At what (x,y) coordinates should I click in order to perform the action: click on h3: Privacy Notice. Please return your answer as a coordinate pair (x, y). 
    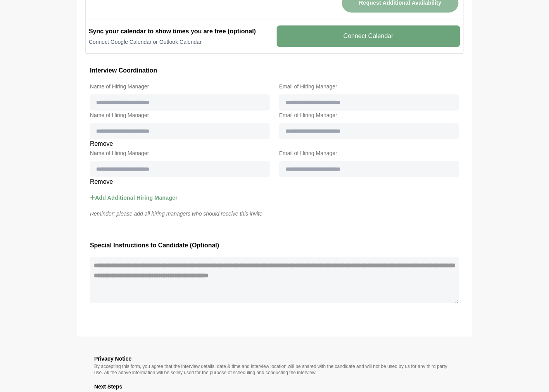
    Looking at the image, I should click on (275, 359).